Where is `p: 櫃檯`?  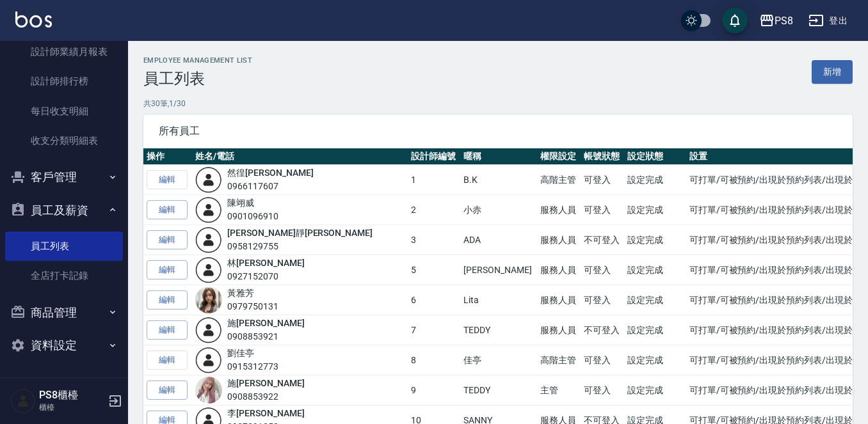
p: 櫃檯 is located at coordinates (72, 407).